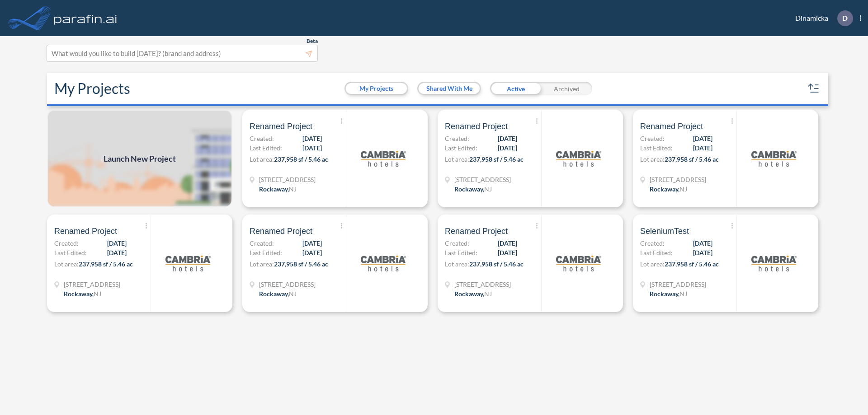  I want to click on div: Archived, so click(567, 89).